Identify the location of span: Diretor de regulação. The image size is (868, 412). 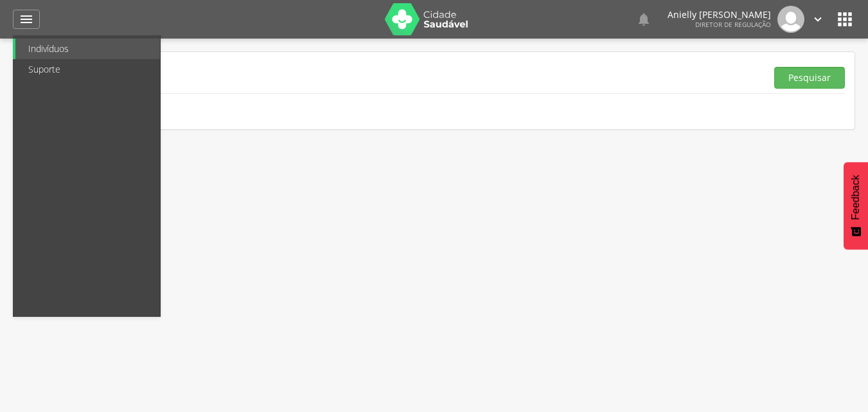
(733, 24).